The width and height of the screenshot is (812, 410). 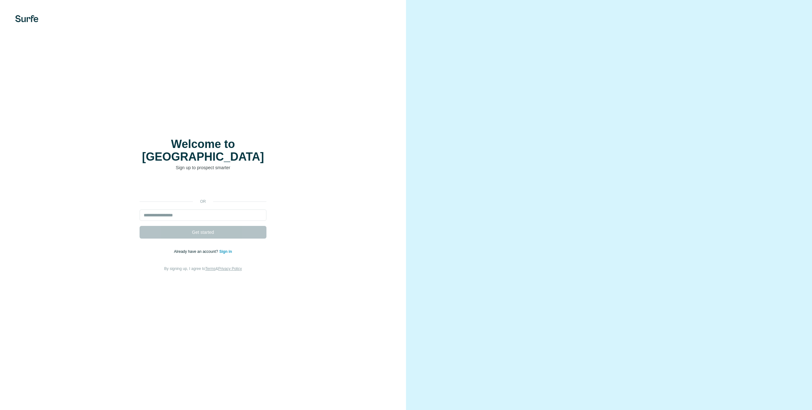 I want to click on a: Privacy Policy, so click(x=230, y=269).